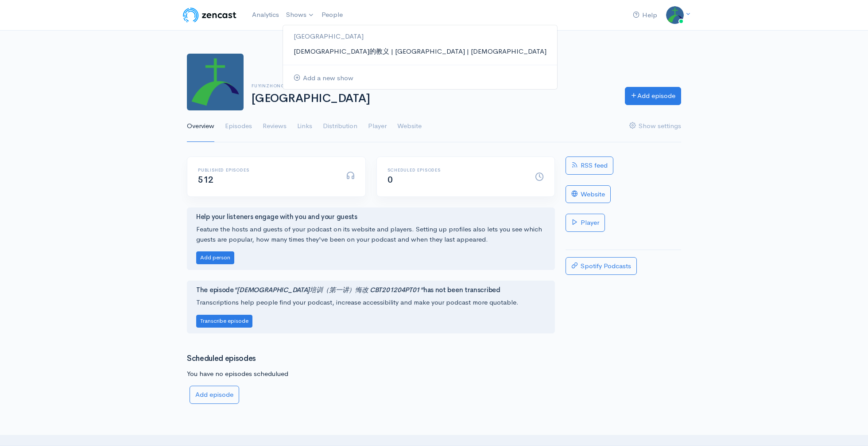  Describe the element at coordinates (370, 373) in the screenshot. I see `p: You have no episodes schedulued` at that location.